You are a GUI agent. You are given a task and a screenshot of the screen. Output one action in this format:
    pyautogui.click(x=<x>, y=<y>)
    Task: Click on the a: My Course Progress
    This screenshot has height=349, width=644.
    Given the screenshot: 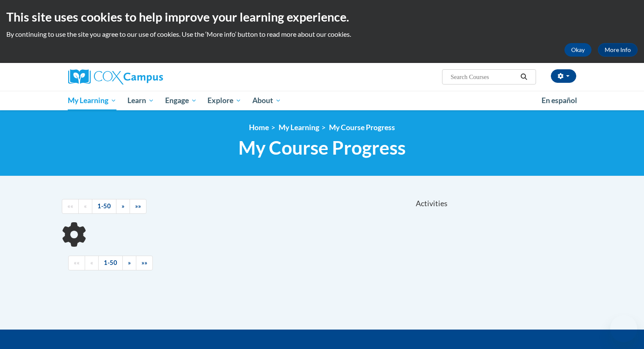 What is the action you would take?
    pyautogui.click(x=362, y=127)
    